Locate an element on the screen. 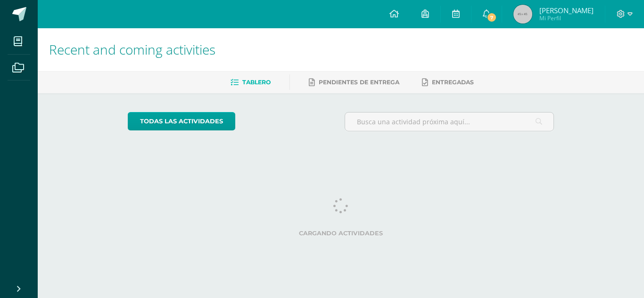 The height and width of the screenshot is (298, 644). a: todas las Actividades is located at coordinates (182, 121).